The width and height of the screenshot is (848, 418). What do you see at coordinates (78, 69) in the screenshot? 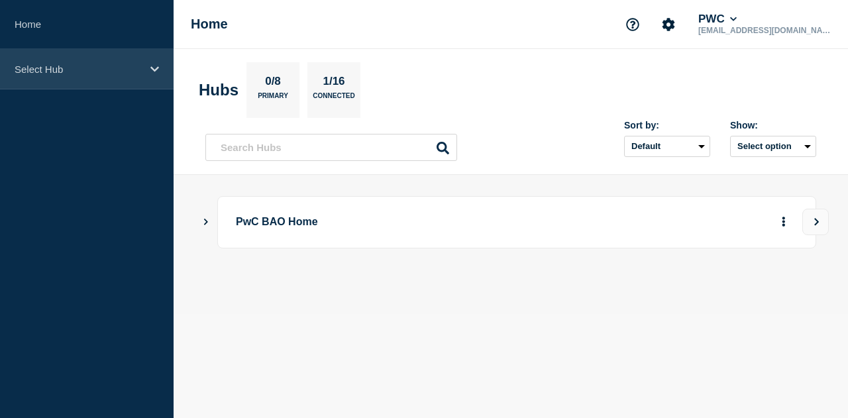
I see `p: Select Hub` at bounding box center [78, 69].